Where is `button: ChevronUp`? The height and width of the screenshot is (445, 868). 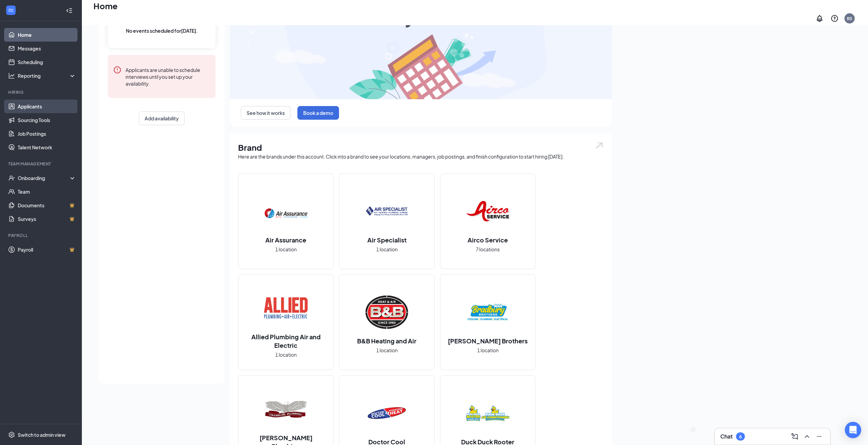 button: ChevronUp is located at coordinates (806, 437).